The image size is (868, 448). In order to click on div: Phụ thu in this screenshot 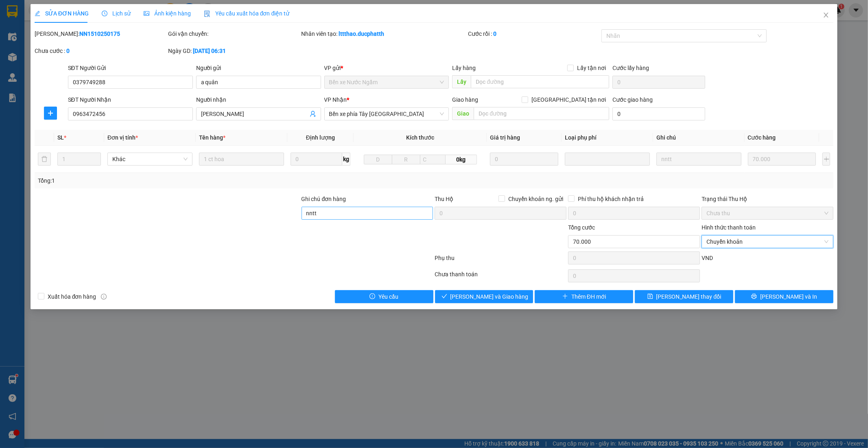, I will do `click(501, 261)`.